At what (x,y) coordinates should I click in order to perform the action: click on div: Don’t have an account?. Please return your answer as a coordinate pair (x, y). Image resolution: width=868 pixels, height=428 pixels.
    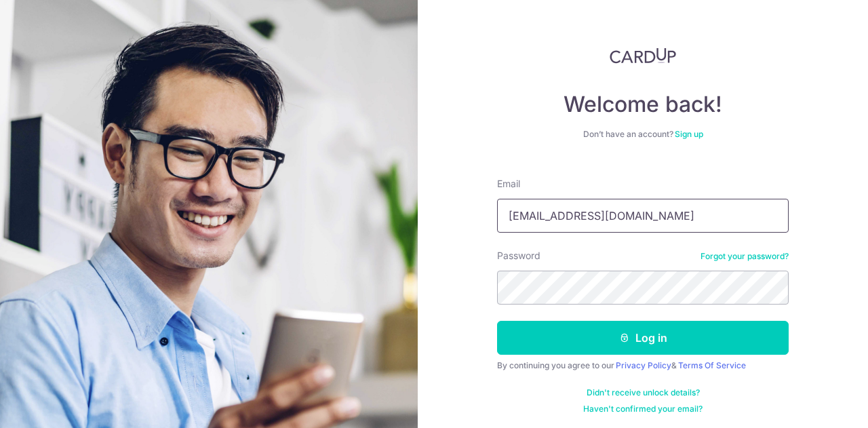
    Looking at the image, I should click on (643, 135).